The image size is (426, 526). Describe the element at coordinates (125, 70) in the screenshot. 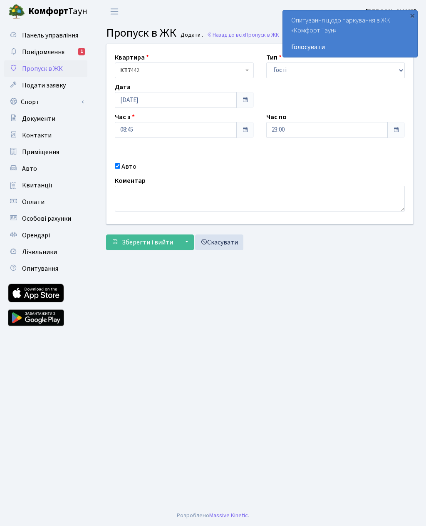

I see `b: КТ7` at that location.